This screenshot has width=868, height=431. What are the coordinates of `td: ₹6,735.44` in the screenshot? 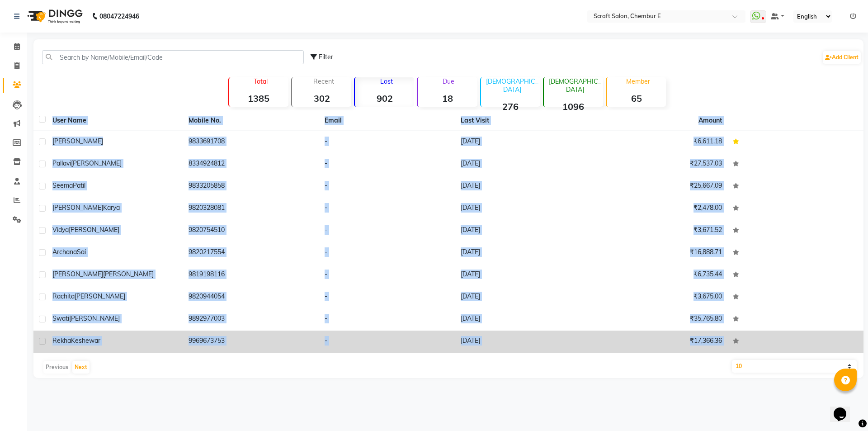 It's located at (660, 275).